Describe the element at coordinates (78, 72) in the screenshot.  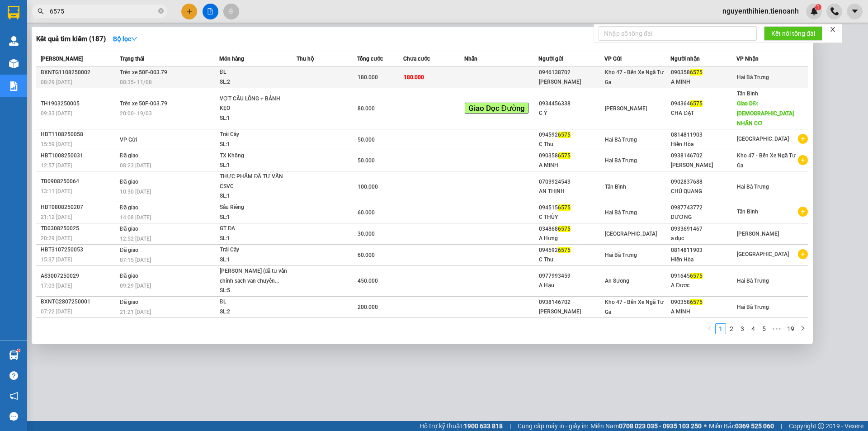
I see `div: BXNTG1108250002` at that location.